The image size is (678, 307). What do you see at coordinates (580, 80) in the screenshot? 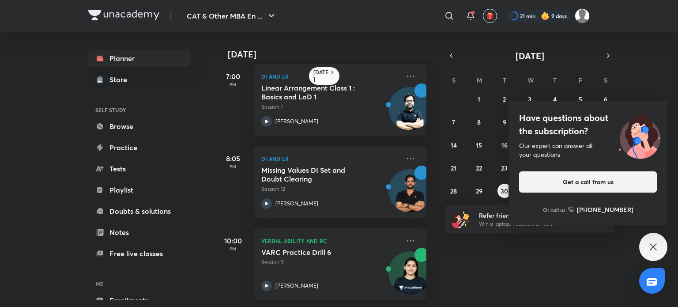
I see `abbr: Friday` at bounding box center [580, 80].